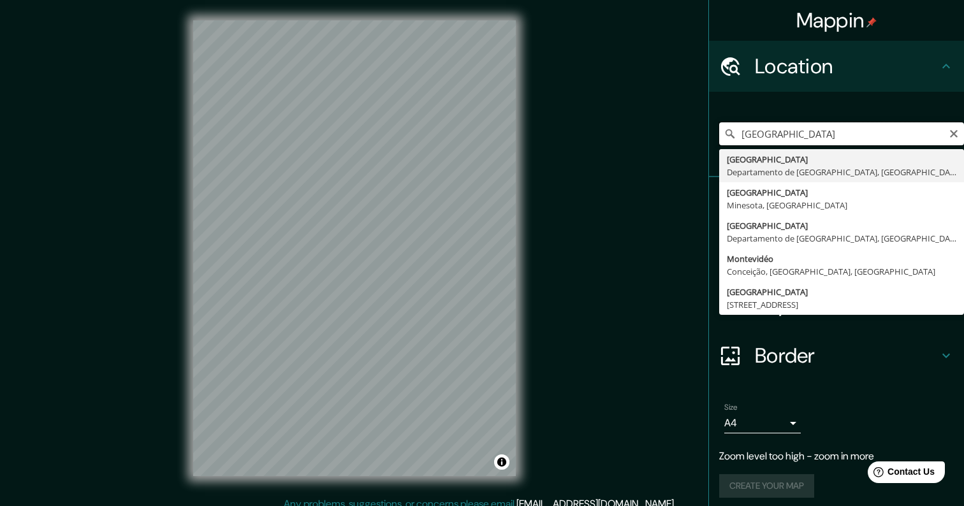 This screenshot has width=964, height=506. What do you see at coordinates (61, 15) in the screenshot?
I see `span: Contact Us` at bounding box center [61, 15].